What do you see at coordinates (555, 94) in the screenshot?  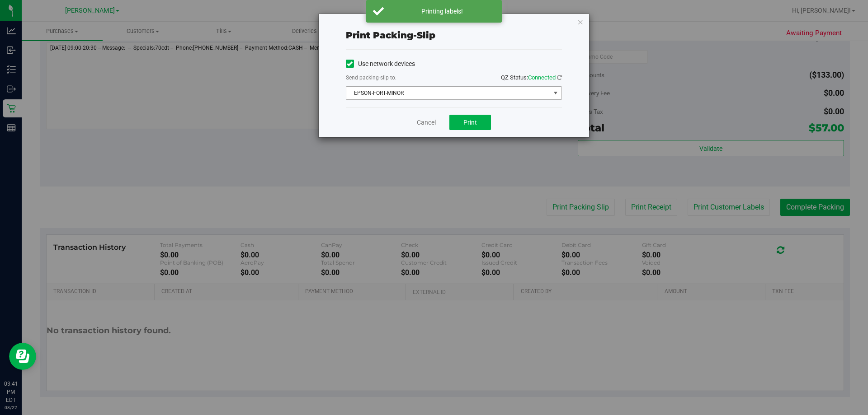 I see `span: select` at bounding box center [555, 94].